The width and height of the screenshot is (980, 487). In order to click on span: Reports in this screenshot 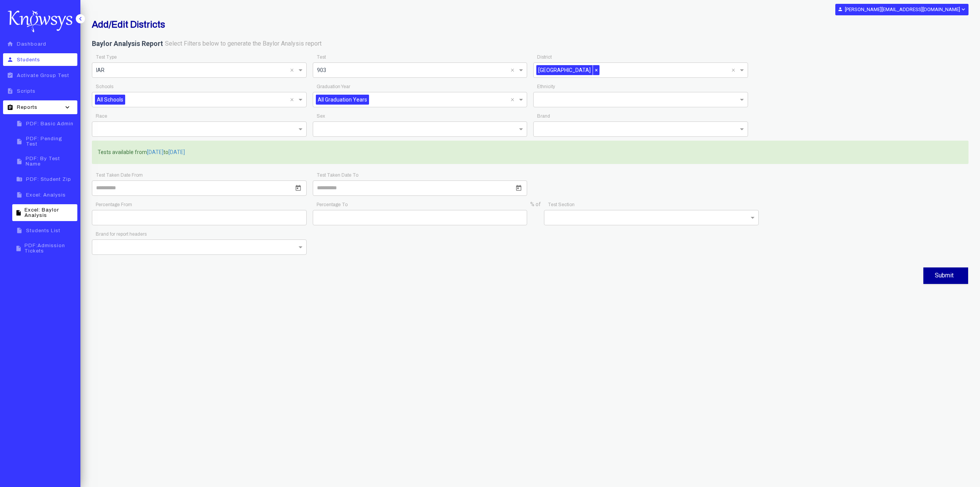, I will do `click(27, 107)`.